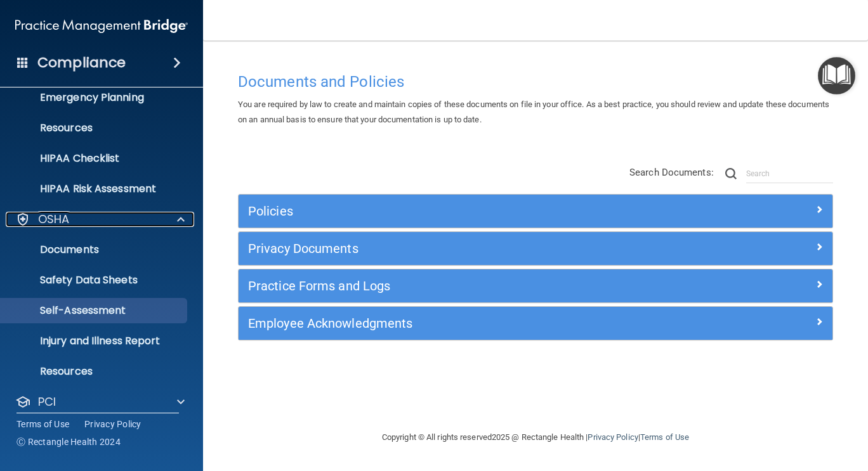 This screenshot has width=868, height=471. What do you see at coordinates (461, 249) in the screenshot?
I see `h5: Privacy Documents` at bounding box center [461, 249].